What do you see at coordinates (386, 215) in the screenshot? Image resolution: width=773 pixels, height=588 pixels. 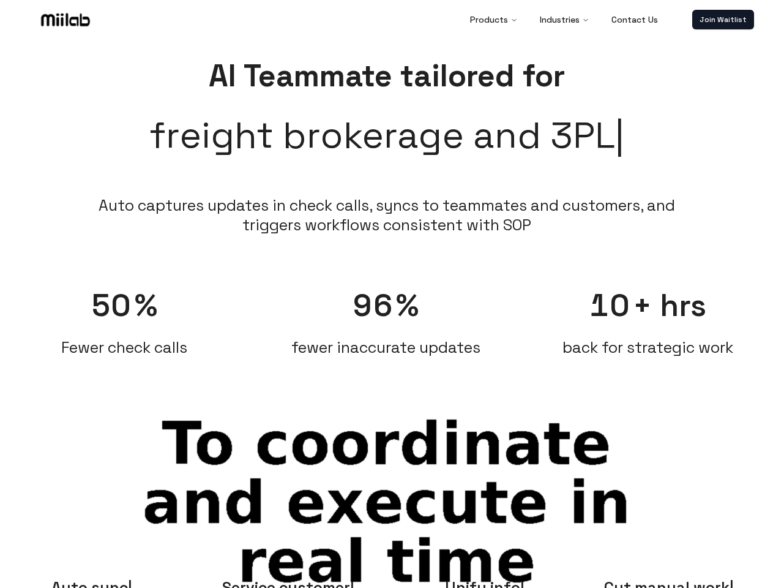 I see `li: Auto captures updates in check calls, syncs to teammates and customers, and triggers workflows co...` at bounding box center [386, 215].